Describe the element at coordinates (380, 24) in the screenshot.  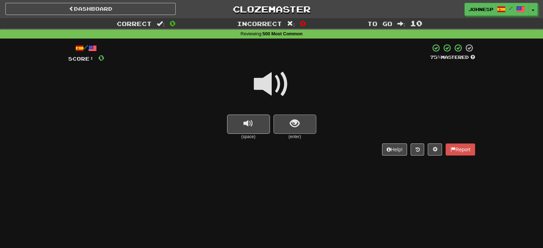
I see `span: To go` at that location.